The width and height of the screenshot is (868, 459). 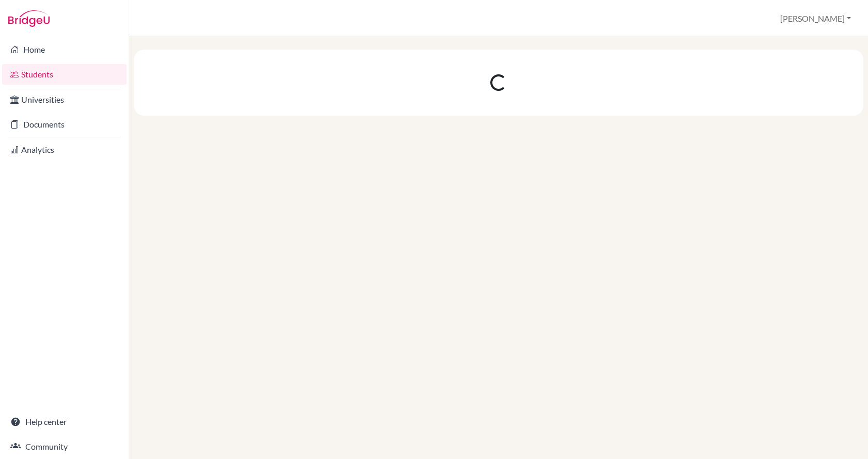 What do you see at coordinates (64, 125) in the screenshot?
I see `a: Documents` at bounding box center [64, 125].